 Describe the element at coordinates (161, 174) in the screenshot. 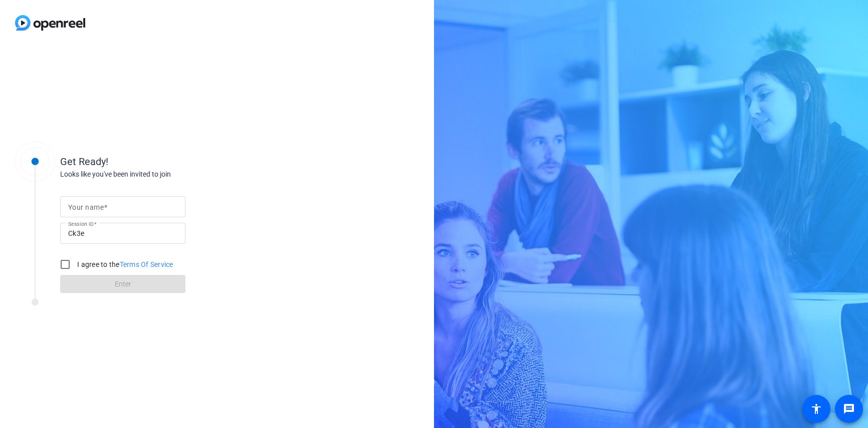

I see `div: Looks like you've been invited to join` at that location.